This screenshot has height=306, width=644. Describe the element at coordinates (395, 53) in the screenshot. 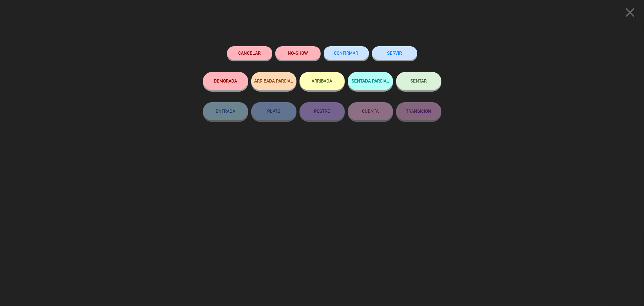

I see `button: SERVIR` at that location.